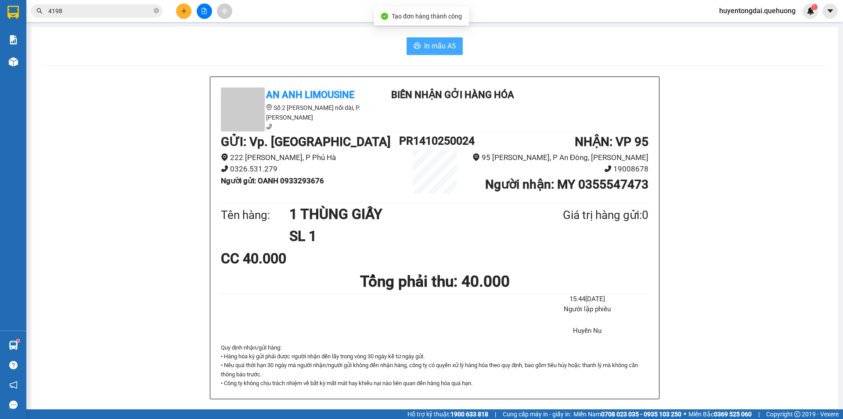 The height and width of the screenshot is (419, 843). Describe the element at coordinates (224, 11) in the screenshot. I see `span: aim` at that location.